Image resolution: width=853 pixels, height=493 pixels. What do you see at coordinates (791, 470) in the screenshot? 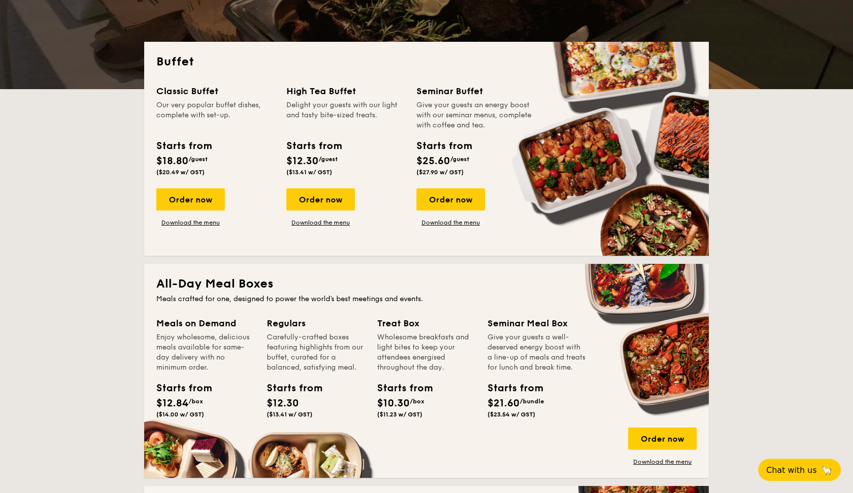
I see `span: Chat with us` at bounding box center [791, 470].